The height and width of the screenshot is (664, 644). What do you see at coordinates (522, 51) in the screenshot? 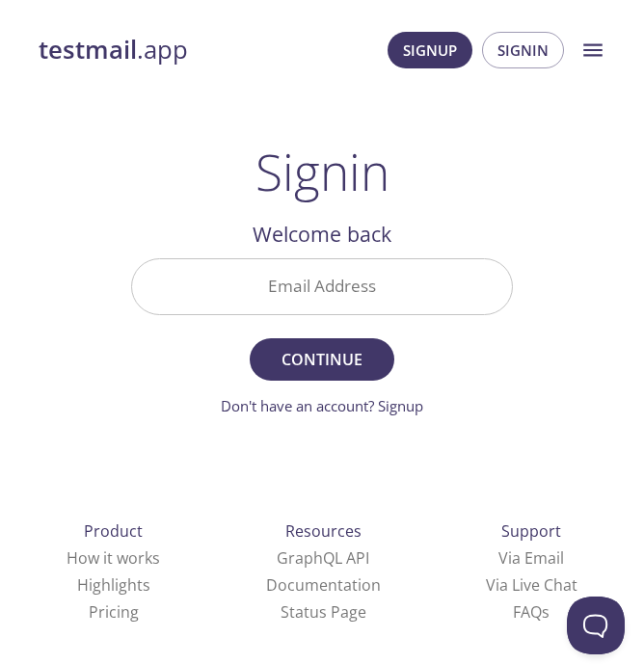
I see `span: Signin` at bounding box center [522, 51].